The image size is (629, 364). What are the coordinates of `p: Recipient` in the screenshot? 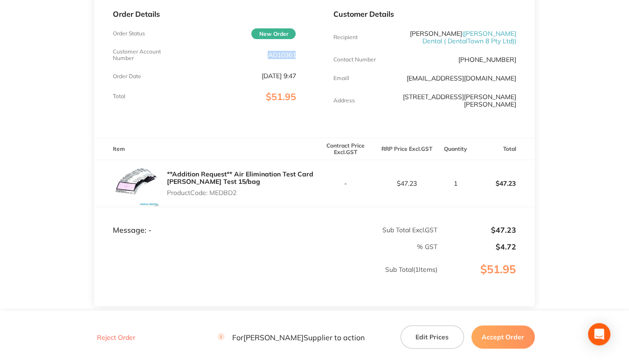 It's located at (345, 37).